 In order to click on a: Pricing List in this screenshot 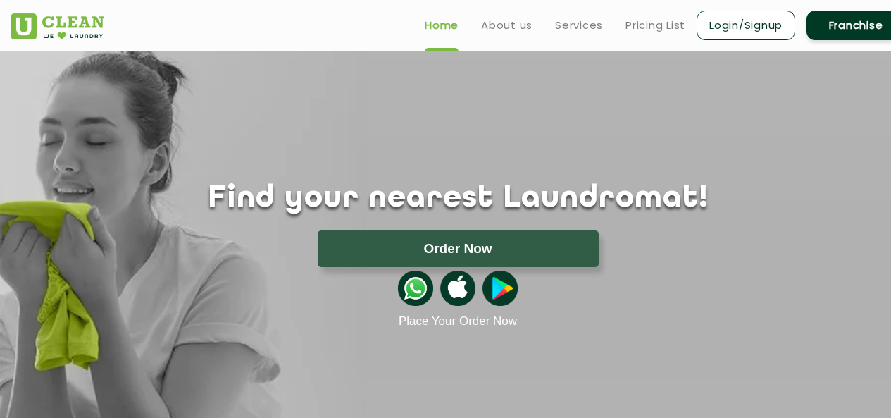, I will do `click(655, 25)`.